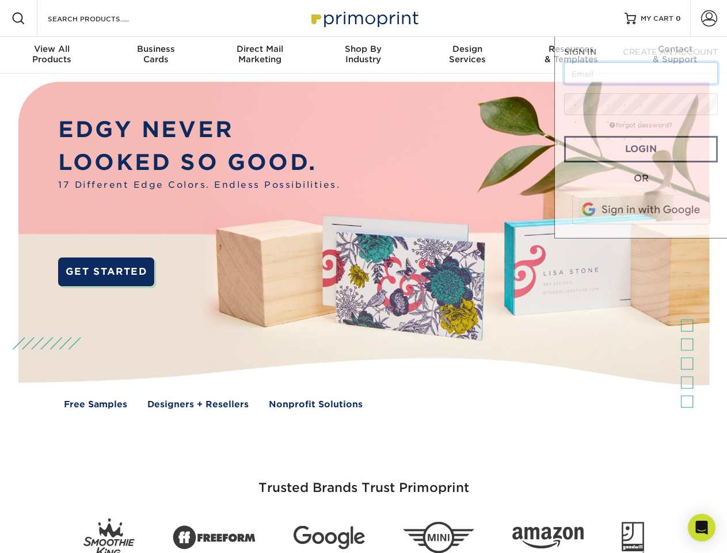 Image resolution: width=727 pixels, height=553 pixels. What do you see at coordinates (364, 18) in the screenshot?
I see `img: Primoprint` at bounding box center [364, 18].